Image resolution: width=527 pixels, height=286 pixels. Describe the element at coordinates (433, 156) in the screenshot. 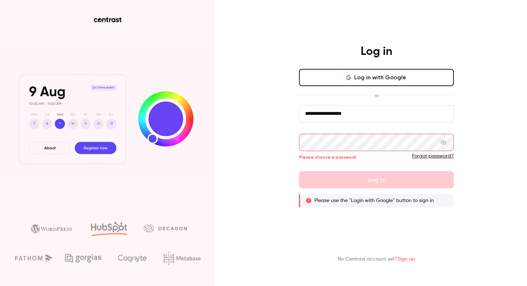

I see `a: Forgot password?` at that location.